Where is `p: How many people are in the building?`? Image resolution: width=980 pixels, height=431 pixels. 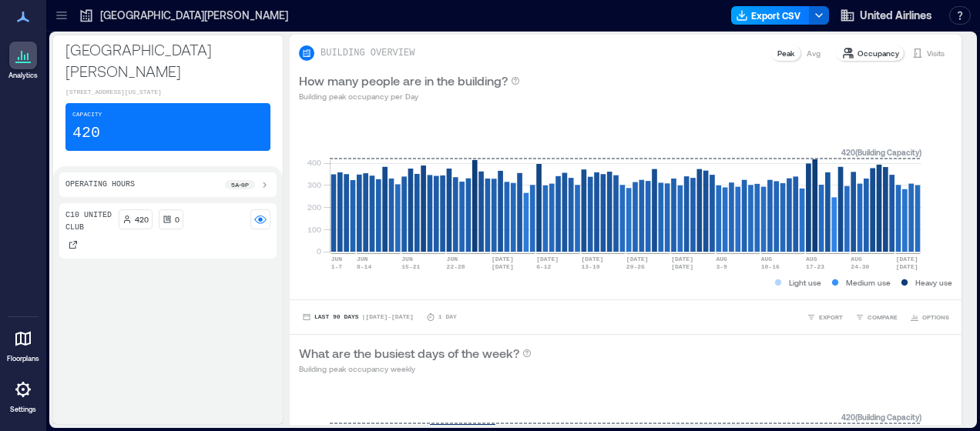
p: How many people are in the building? is located at coordinates (403, 81).